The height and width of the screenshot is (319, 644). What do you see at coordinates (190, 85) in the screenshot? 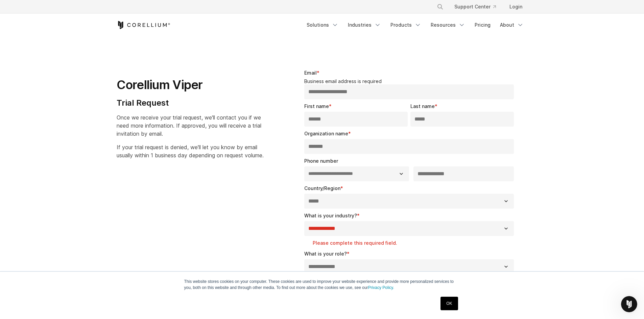
I see `h1: Corellium Viper` at bounding box center [190, 85].